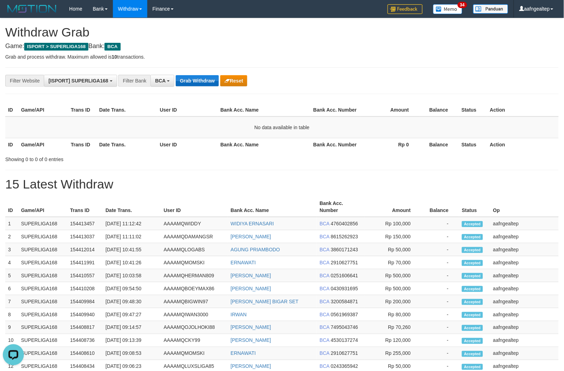  I want to click on a: WIDIYA ERNASARI, so click(252, 223).